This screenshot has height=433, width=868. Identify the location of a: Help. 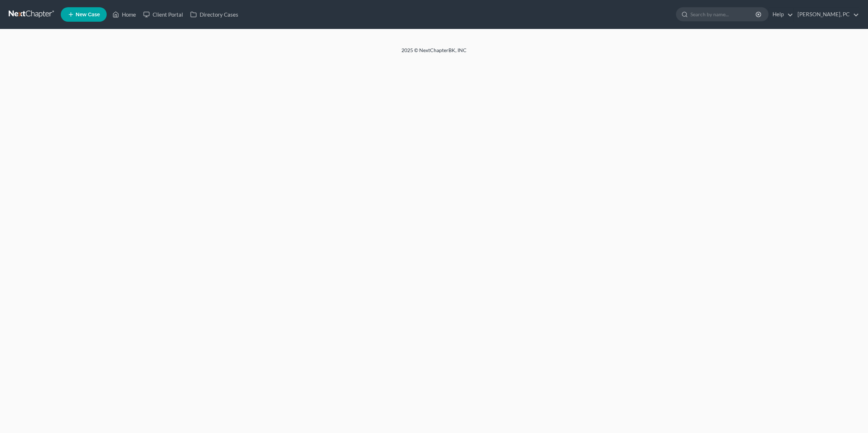
(781, 15).